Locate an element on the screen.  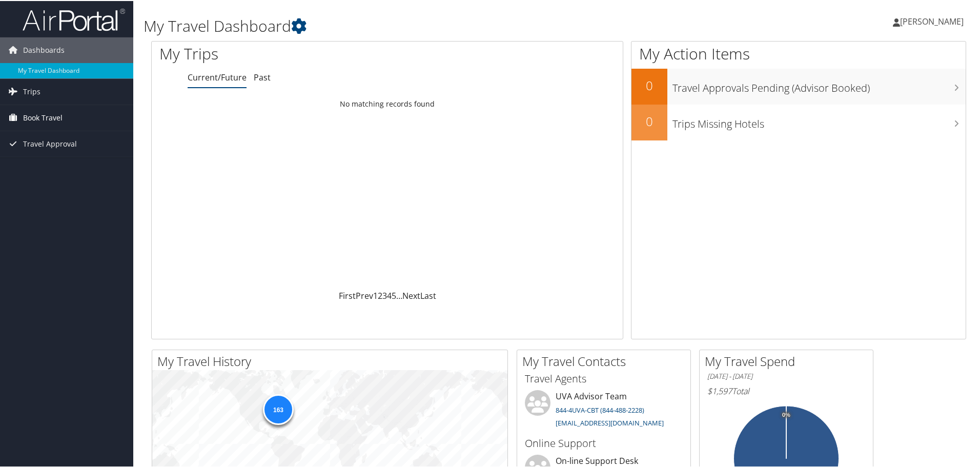
span: Book Travel is located at coordinates (43, 117).